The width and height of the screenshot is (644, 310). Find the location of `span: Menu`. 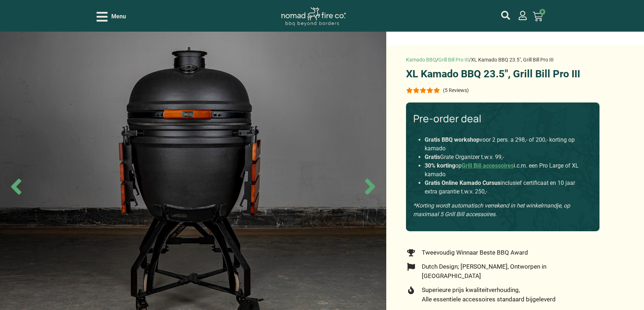

span: Menu is located at coordinates (118, 16).